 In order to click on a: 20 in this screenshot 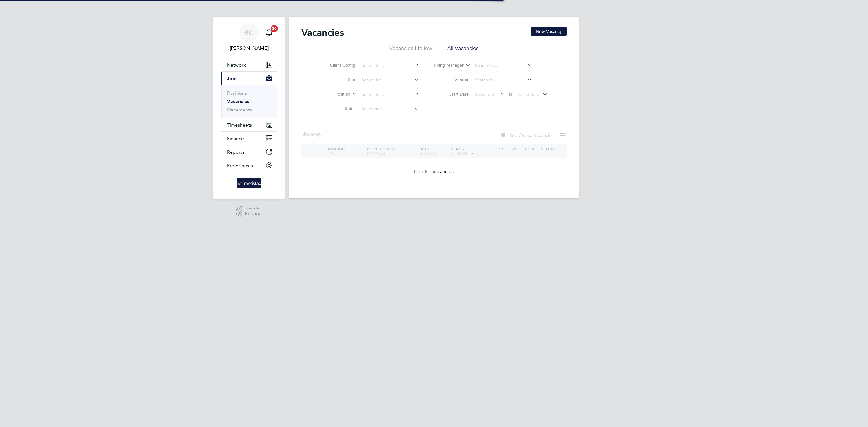, I will do `click(269, 32)`.